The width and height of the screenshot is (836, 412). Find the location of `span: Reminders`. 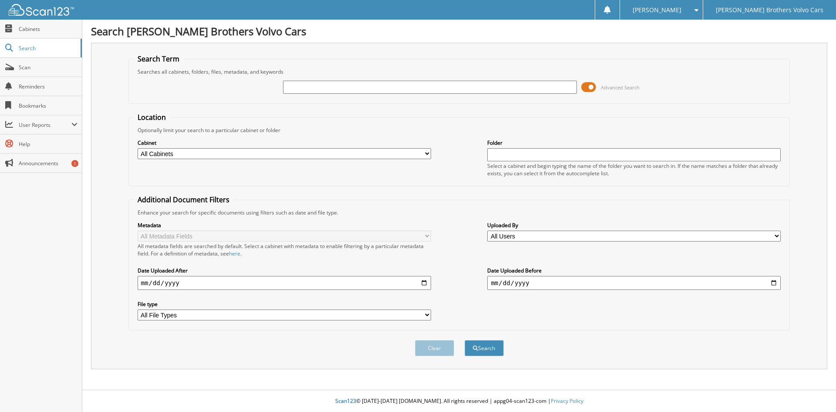

span: Reminders is located at coordinates (48, 86).